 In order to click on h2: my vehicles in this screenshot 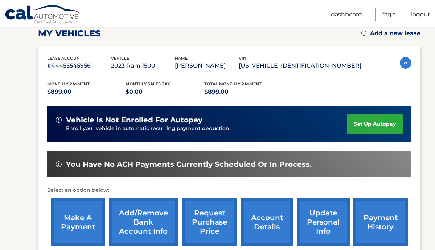, I will do `click(69, 33)`.